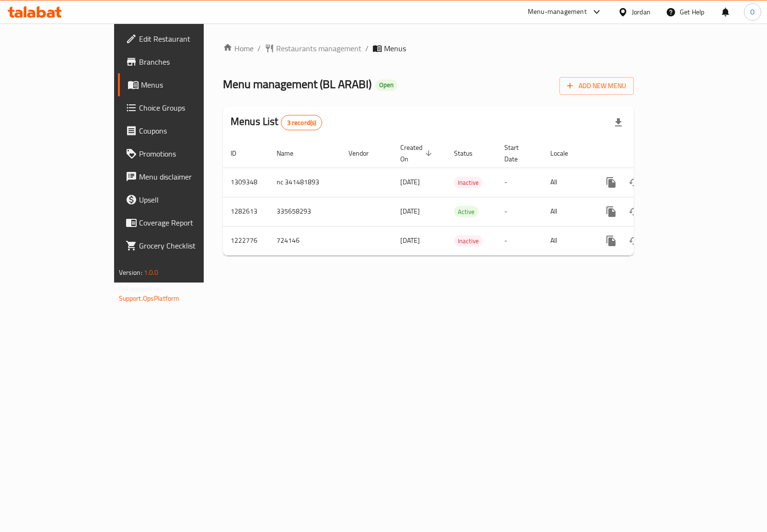 Image resolution: width=767 pixels, height=532 pixels. I want to click on td: 1282613, so click(246, 211).